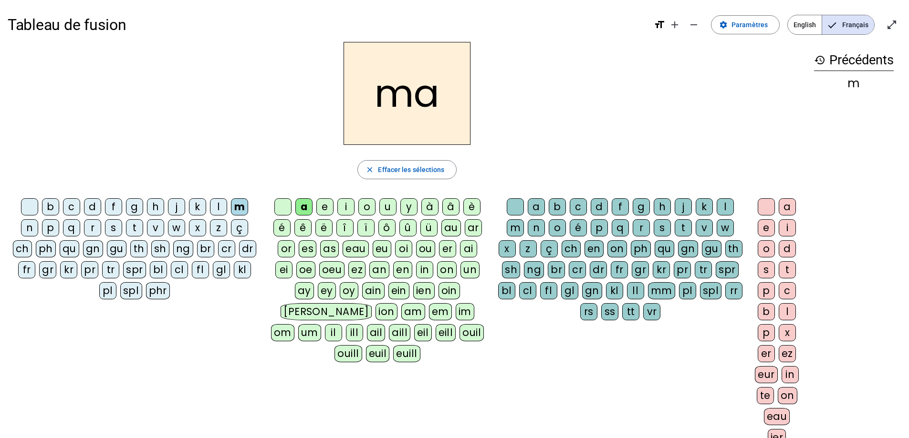  Describe the element at coordinates (424, 291) in the screenshot. I see `div: ien` at that location.